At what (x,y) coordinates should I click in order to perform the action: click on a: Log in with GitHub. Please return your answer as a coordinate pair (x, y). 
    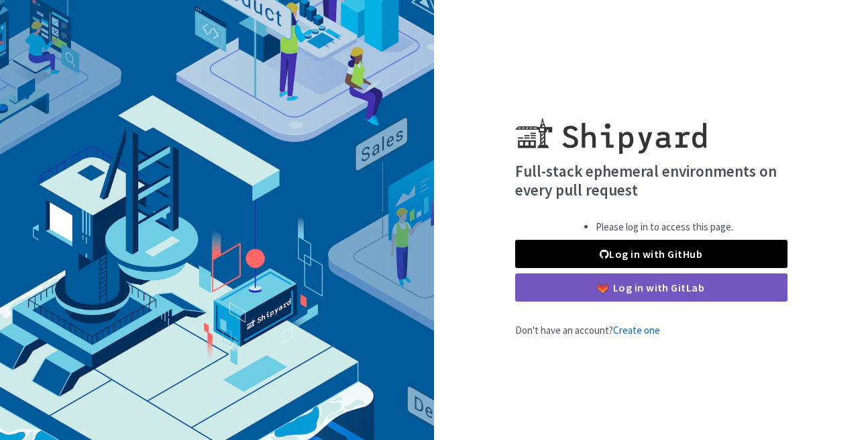
    Looking at the image, I should click on (651, 254).